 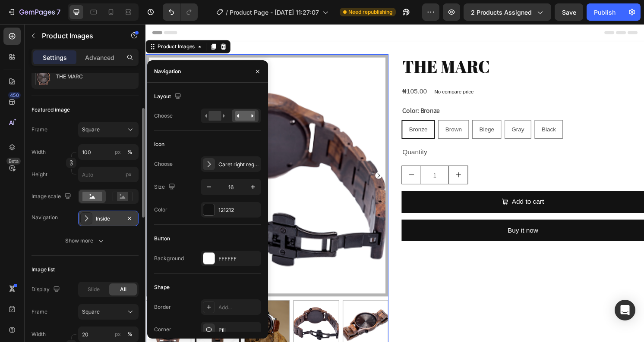 I want to click on p: Advanced, so click(x=99, y=58).